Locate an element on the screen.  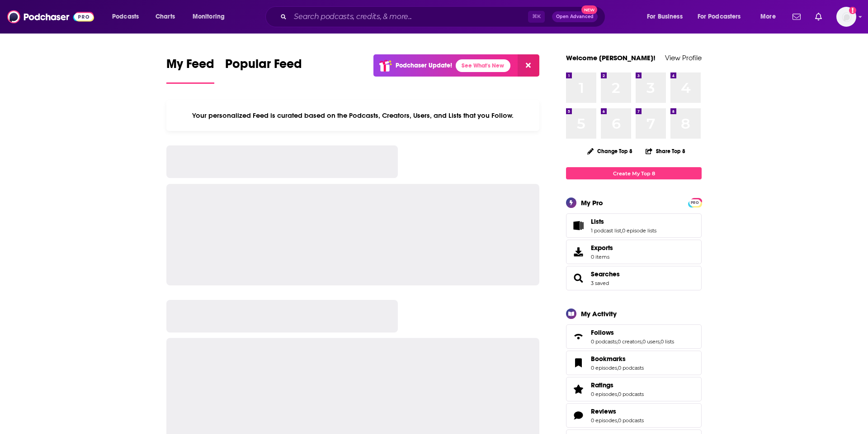
span: Podcasts is located at coordinates (125, 16).